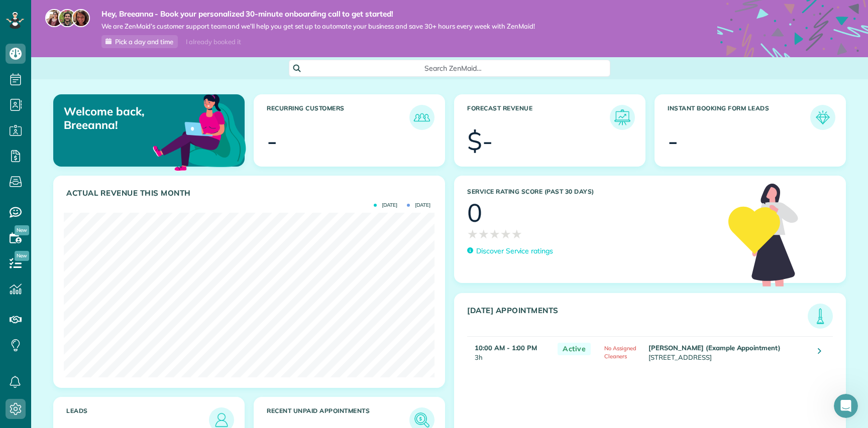 Image resolution: width=868 pixels, height=428 pixels. I want to click on h3: Recurring Customers, so click(338, 117).